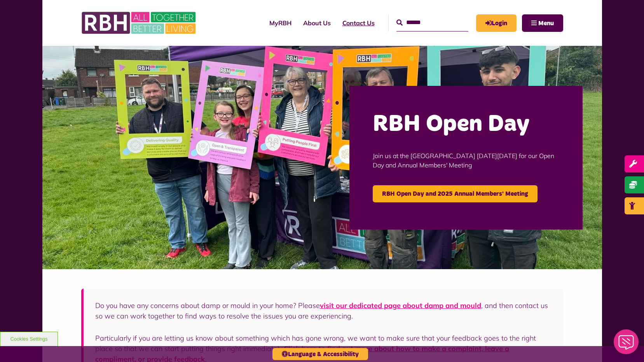 The height and width of the screenshot is (362, 644). I want to click on p: Do you have any concerns about damp or mould in your home? Please , and then contact us so we can..., so click(323, 311).